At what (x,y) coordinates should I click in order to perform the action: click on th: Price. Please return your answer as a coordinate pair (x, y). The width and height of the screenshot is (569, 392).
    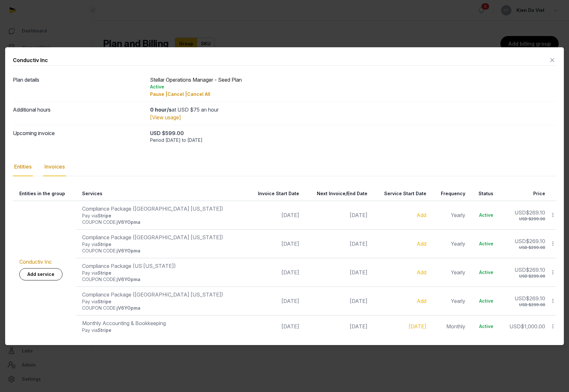
    Looking at the image, I should click on (522, 193).